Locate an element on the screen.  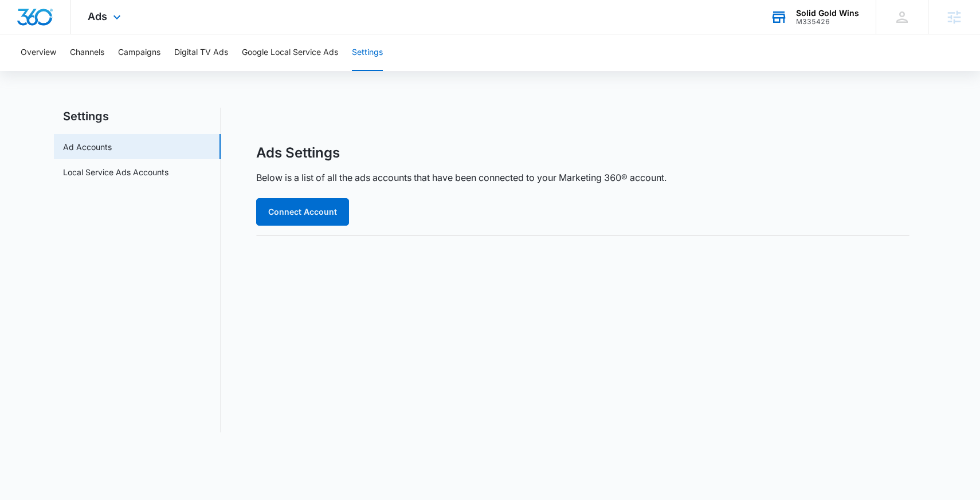
a: Ad Accounts is located at coordinates (87, 147).